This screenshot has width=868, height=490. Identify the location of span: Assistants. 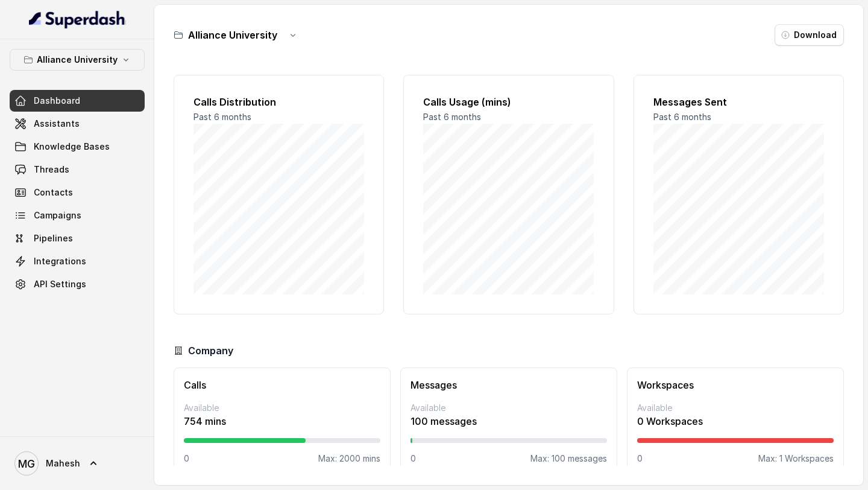
(57, 124).